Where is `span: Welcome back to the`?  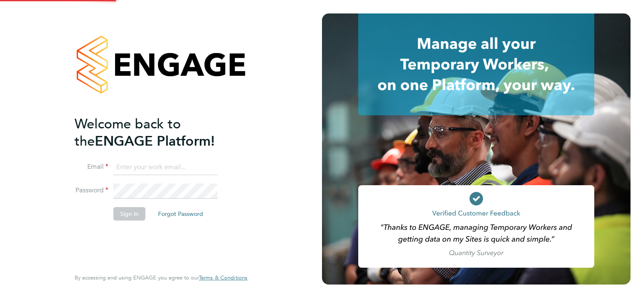
span: Welcome back to the is located at coordinates (128, 133).